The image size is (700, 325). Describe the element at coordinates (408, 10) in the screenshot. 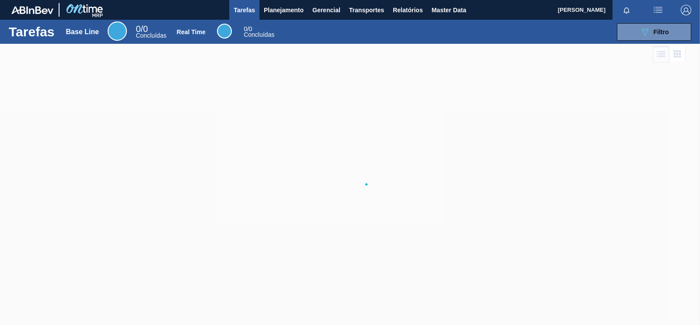

I see `span: Relatórios` at that location.